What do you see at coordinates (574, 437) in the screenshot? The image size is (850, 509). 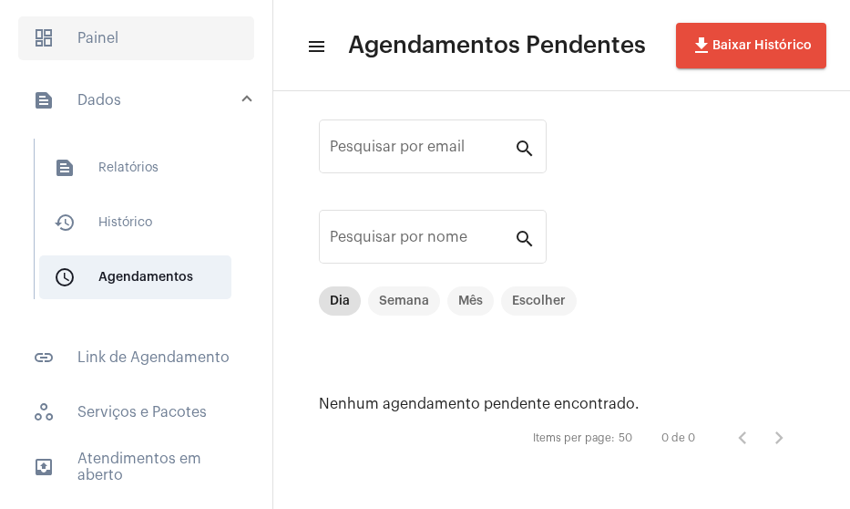 I see `div: Items per page:` at bounding box center [574, 437].